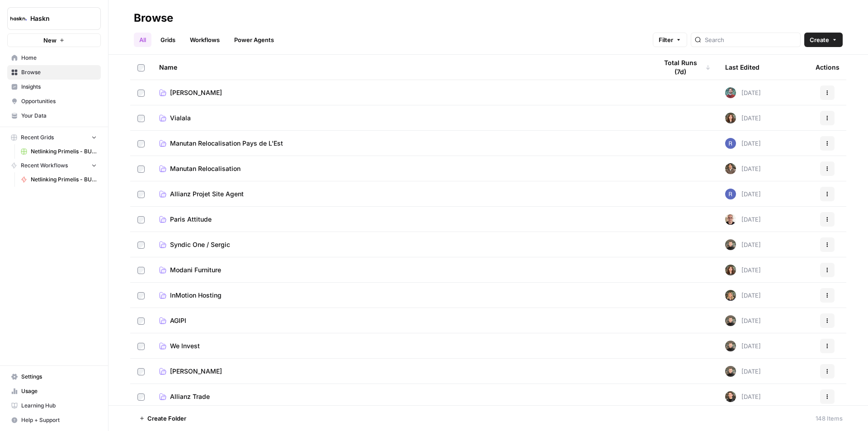 The image size is (868, 431). Describe the element at coordinates (54, 73) in the screenshot. I see `a: Browse` at that location.